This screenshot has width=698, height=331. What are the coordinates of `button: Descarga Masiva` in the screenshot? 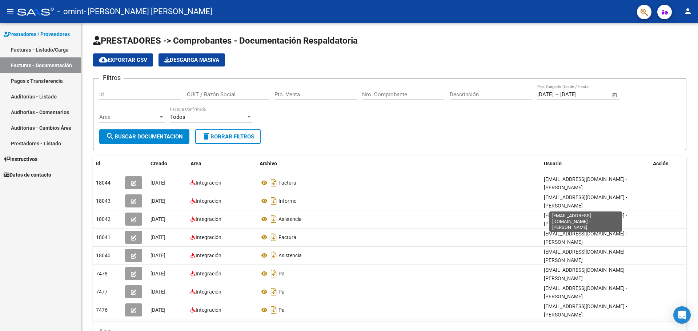 It's located at (192, 60).